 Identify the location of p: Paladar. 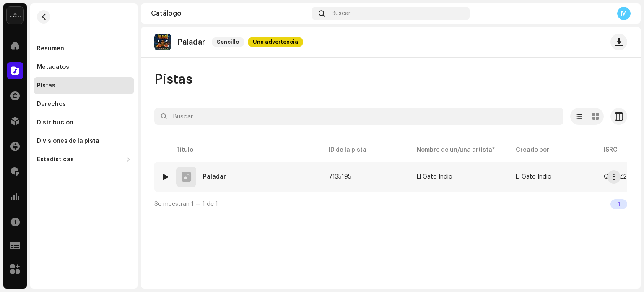
(191, 42).